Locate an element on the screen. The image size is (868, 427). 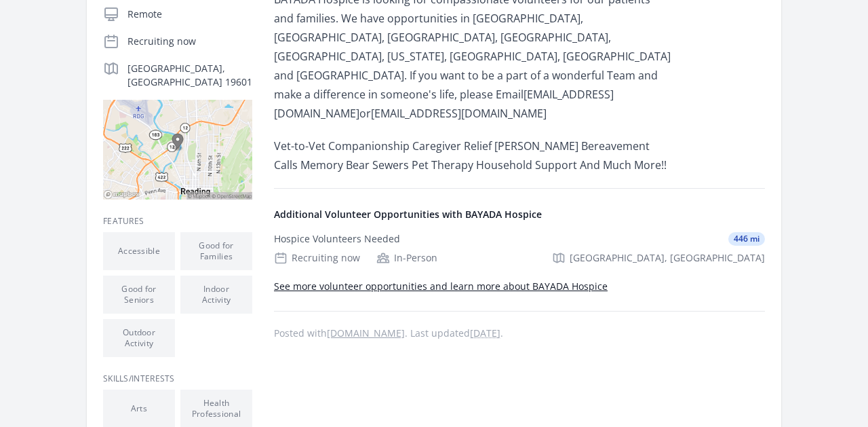
a: See more volunteer opportunities and learn more about BAYADA Hospice is located at coordinates (441, 286).